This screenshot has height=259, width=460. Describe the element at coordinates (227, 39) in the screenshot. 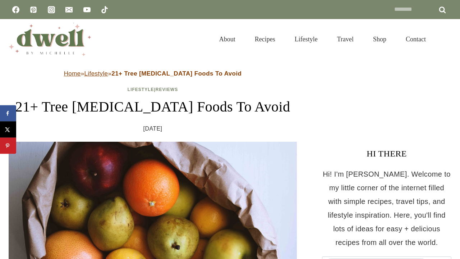

I see `a: About` at that location.